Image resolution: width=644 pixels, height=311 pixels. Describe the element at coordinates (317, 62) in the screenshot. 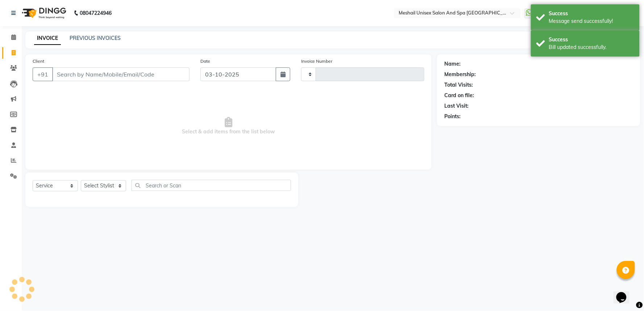

I see `label: Invoice Number` at that location.